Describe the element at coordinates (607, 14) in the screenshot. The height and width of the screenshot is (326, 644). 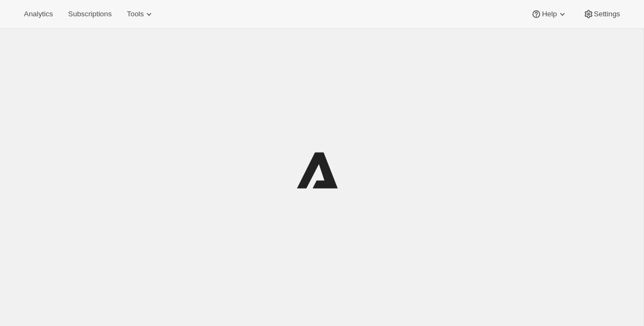
I see `span: Settings` at that location.